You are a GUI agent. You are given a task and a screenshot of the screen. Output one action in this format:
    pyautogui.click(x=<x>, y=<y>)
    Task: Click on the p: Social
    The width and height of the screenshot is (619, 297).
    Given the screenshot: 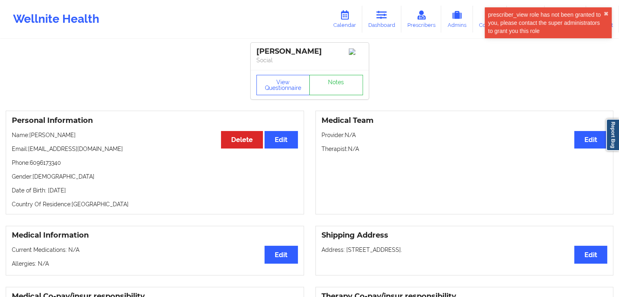 What is the action you would take?
    pyautogui.click(x=310, y=60)
    